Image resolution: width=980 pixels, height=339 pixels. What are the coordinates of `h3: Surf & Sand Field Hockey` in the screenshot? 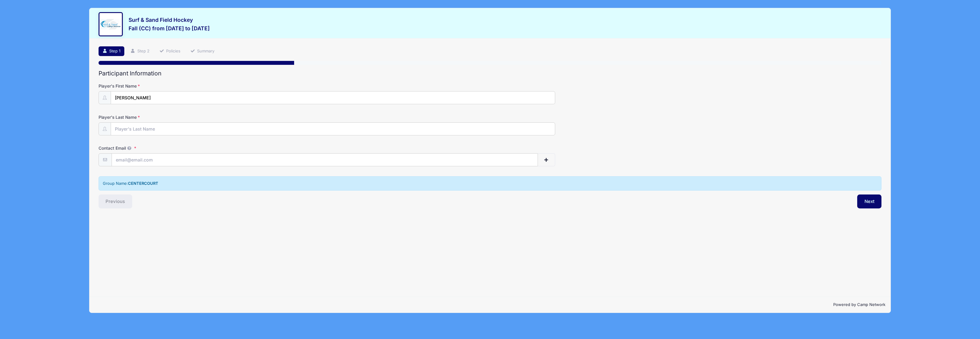 It's located at (169, 19).